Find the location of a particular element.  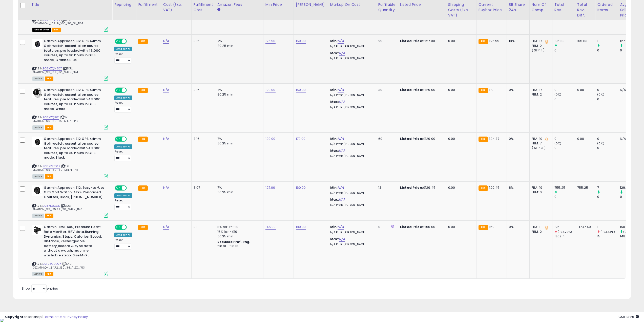

a: 145.00 is located at coordinates (270, 227).